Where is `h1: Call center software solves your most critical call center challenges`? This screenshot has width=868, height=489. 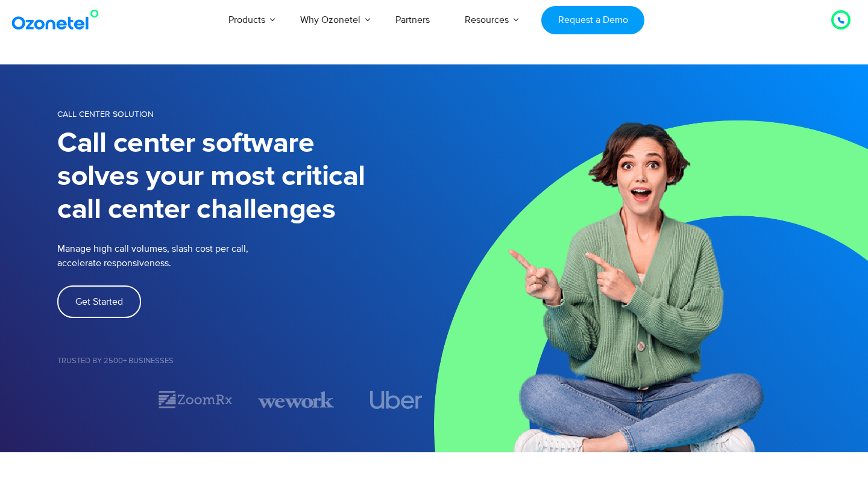 h1: Call center software solves your most critical call center challenges is located at coordinates (245, 176).